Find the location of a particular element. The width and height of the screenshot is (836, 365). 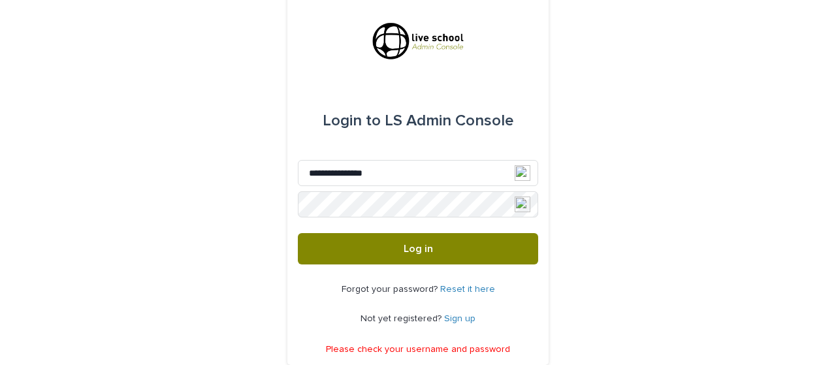

span: Forgot your password? is located at coordinates (391, 289).